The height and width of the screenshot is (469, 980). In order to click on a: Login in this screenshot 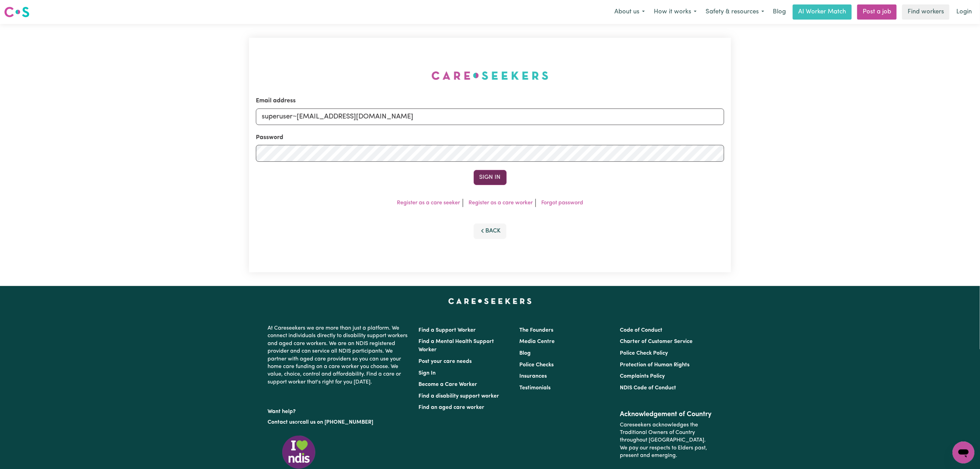, I will do `click(964, 12)`.